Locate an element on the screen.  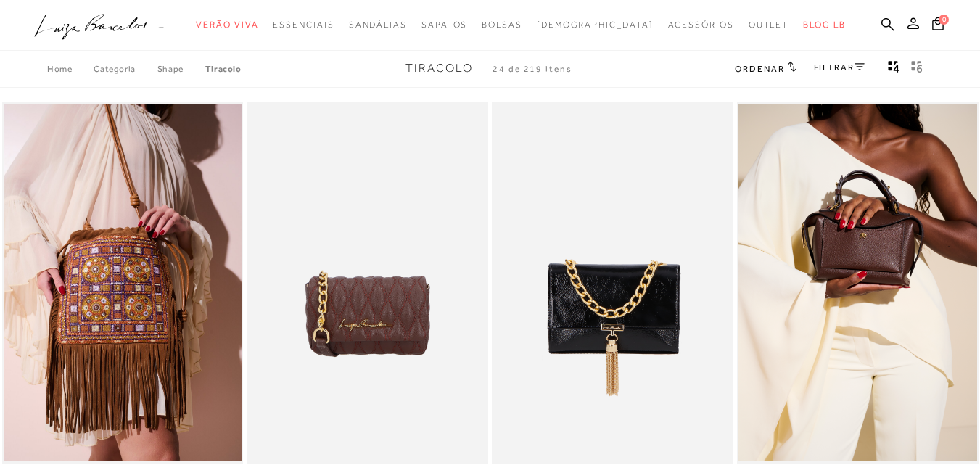
span: Verão Viva is located at coordinates (227, 25).